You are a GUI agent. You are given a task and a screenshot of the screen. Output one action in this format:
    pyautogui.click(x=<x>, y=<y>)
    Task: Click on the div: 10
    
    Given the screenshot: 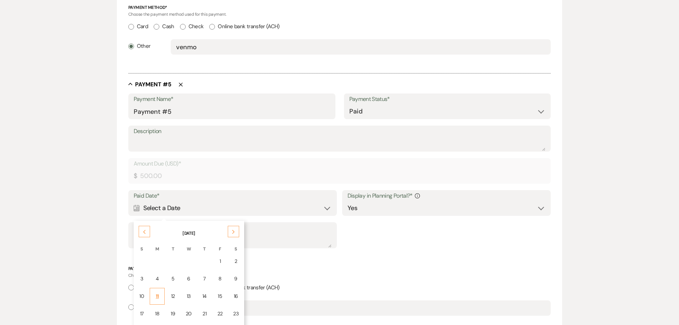 What is the action you would take?
    pyautogui.click(x=142, y=296)
    